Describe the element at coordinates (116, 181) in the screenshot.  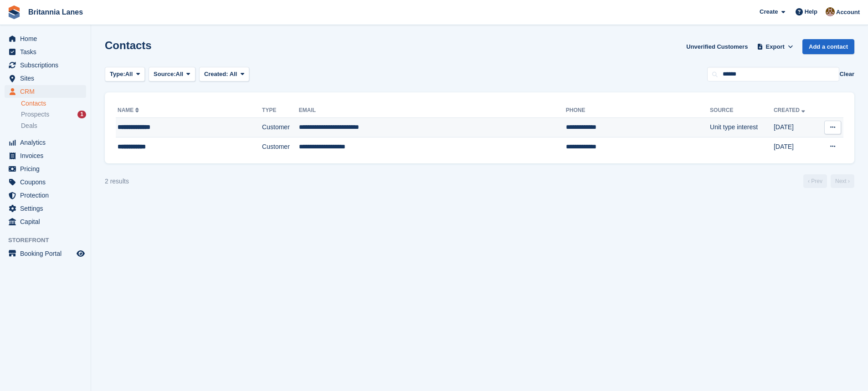
I see `div: 2 results` at that location.